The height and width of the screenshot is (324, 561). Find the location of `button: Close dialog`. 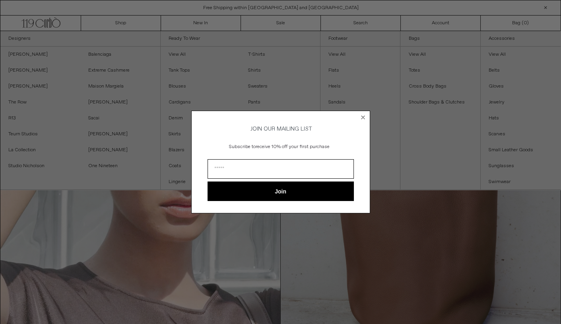

button: Close dialog is located at coordinates (363, 117).